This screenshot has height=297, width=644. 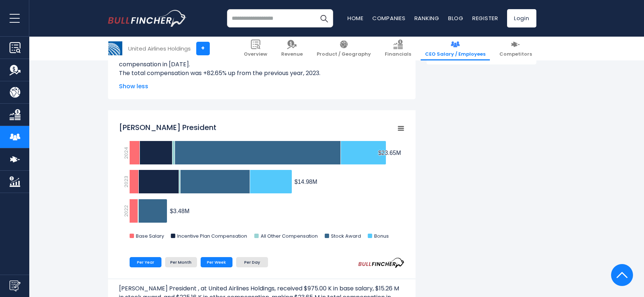 What do you see at coordinates (150, 236) in the screenshot?
I see `text: Base Salary` at bounding box center [150, 236].